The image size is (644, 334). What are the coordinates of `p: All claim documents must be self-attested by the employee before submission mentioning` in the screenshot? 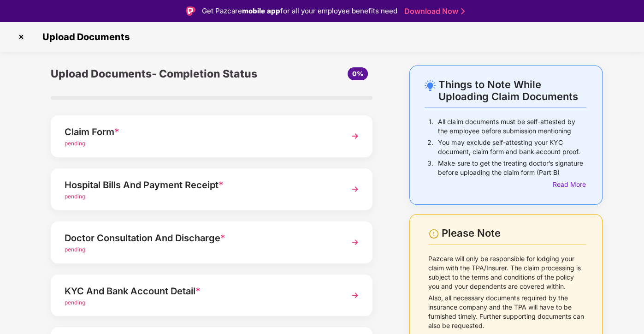 It's located at (512, 127).